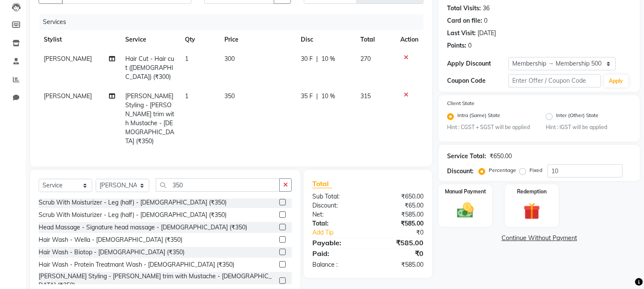 This screenshot has height=289, width=644. Describe the element at coordinates (337, 214) in the screenshot. I see `div: Net:` at that location.